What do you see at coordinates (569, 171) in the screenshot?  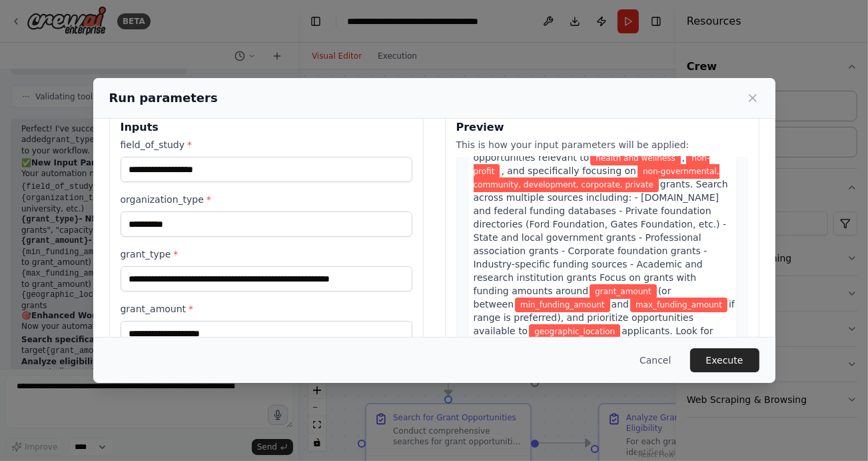 I see `span: , and specifically focusing on` at bounding box center [569, 171].